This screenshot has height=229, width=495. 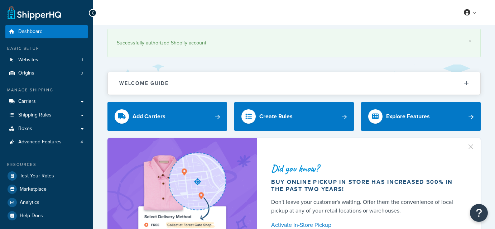 I want to click on a: Test Your Rates, so click(x=47, y=176).